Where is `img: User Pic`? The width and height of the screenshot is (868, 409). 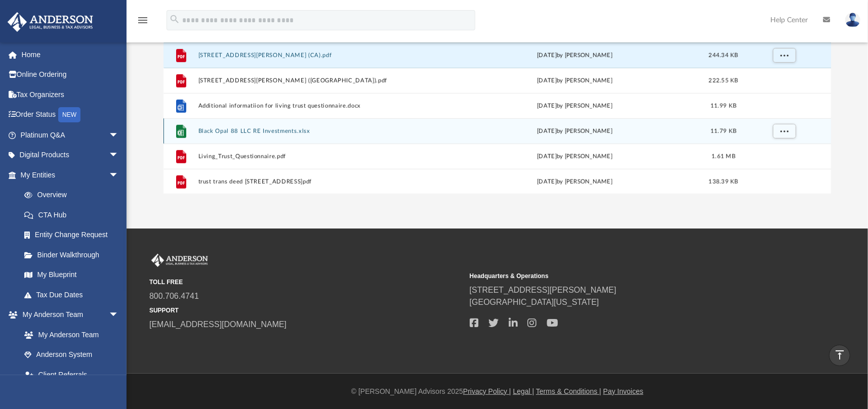 img: User Pic is located at coordinates (853, 20).